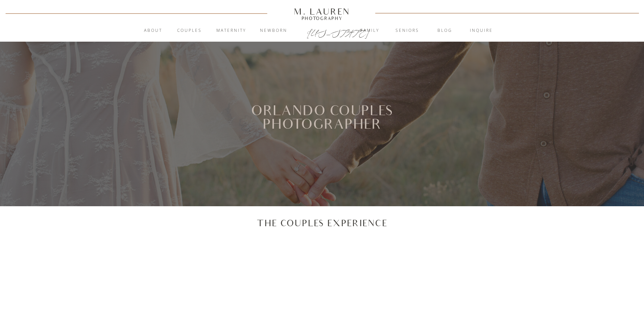 Image resolution: width=644 pixels, height=320 pixels. Describe the element at coordinates (231, 31) in the screenshot. I see `nav: Maternity` at that location.